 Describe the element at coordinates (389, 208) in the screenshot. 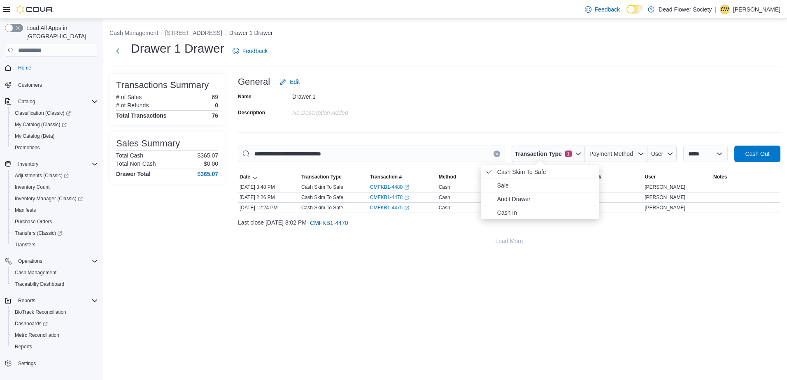

I see `a: CMFKB1-4475External link` at that location.